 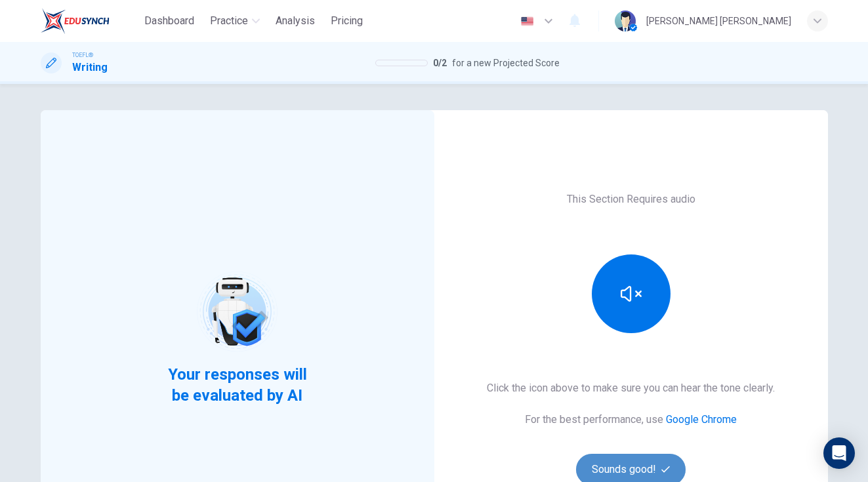 I want to click on a: EduSynch logo, so click(x=90, y=21).